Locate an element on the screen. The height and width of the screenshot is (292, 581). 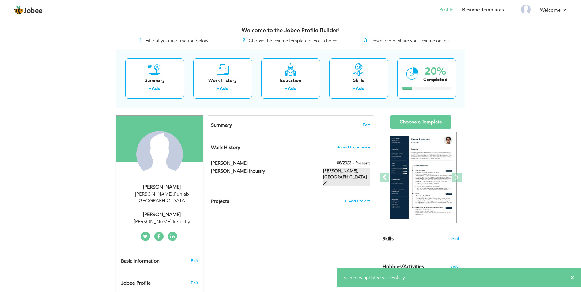
a: Resume Templates is located at coordinates (483, 10).